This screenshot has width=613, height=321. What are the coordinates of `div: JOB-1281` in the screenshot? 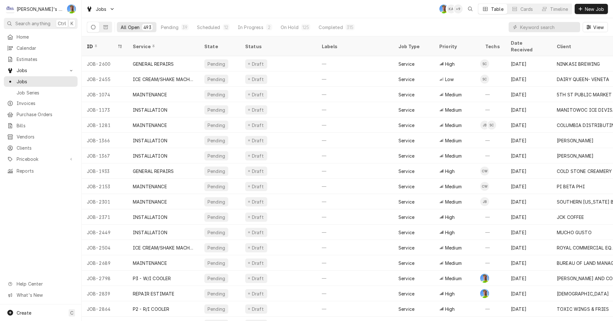 It's located at (105, 125).